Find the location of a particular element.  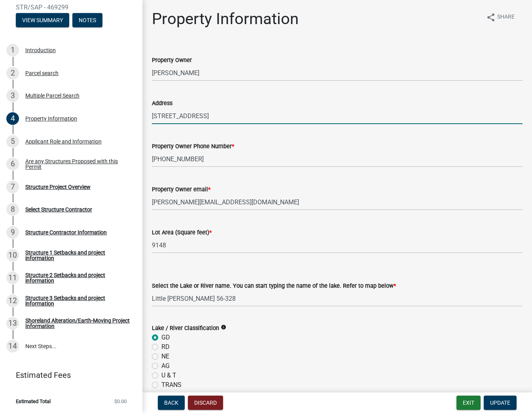

button: Exit is located at coordinates (468, 402).